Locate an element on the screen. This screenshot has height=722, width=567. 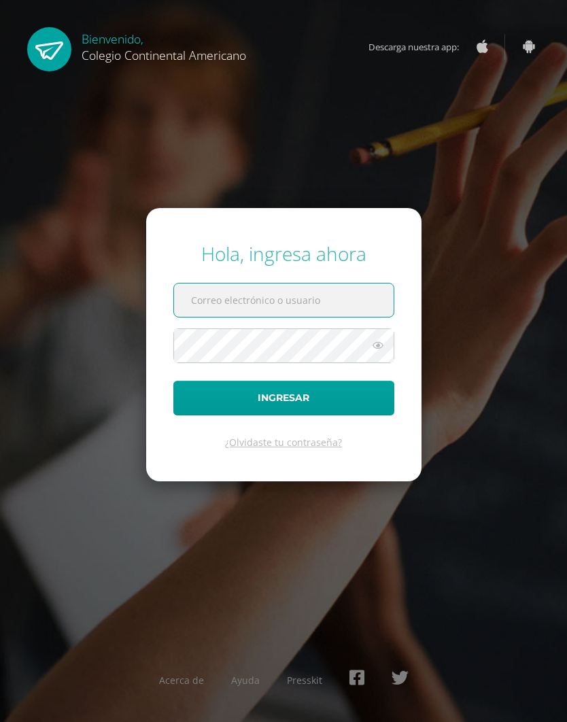
div: Hola, ingresa ahora is located at coordinates (283, 254).